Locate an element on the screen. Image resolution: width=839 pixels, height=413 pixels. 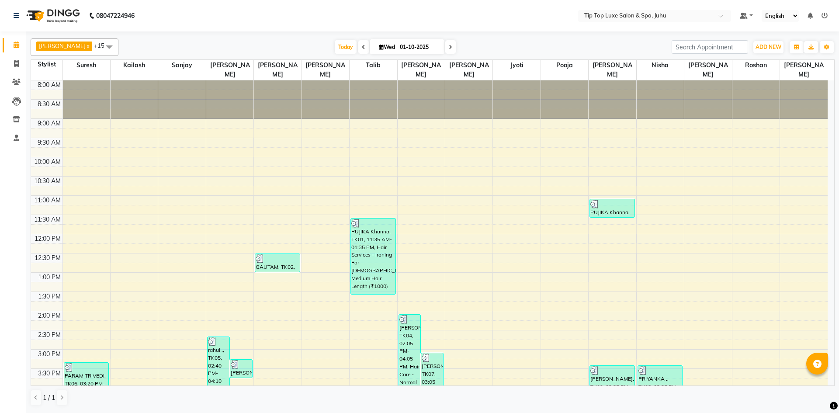
b: 08047224946 is located at coordinates (115, 16).